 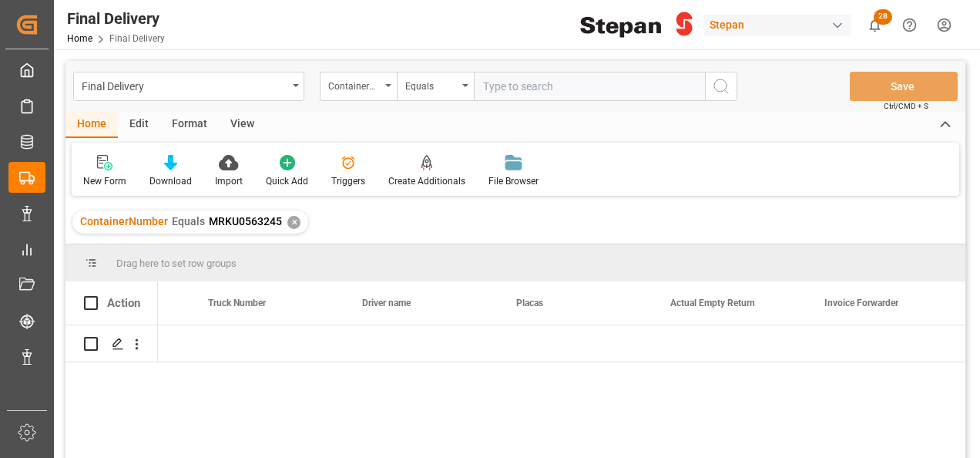 I want to click on a: Home, so click(x=79, y=39).